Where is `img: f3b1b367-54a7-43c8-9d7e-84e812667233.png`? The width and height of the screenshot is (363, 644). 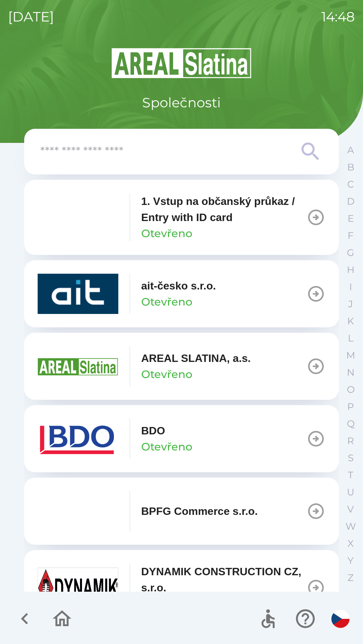 img: f3b1b367-54a7-43c8-9d7e-84e812667233.png is located at coordinates (78, 511).